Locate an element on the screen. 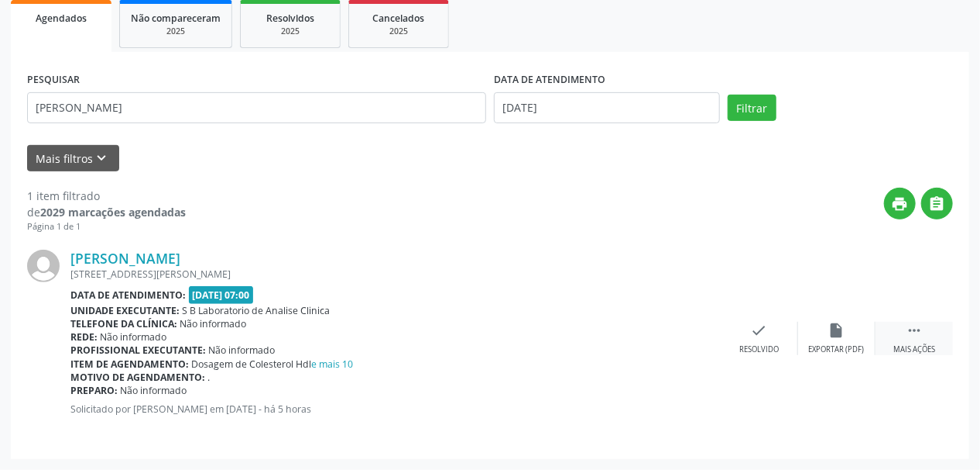 This screenshot has height=470, width=980. span: Agendados is located at coordinates (61, 17).